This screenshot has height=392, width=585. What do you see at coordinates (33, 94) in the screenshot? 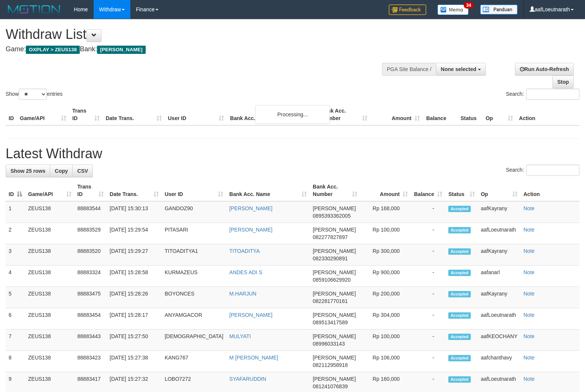
I see `select: Showentries` at bounding box center [33, 94].